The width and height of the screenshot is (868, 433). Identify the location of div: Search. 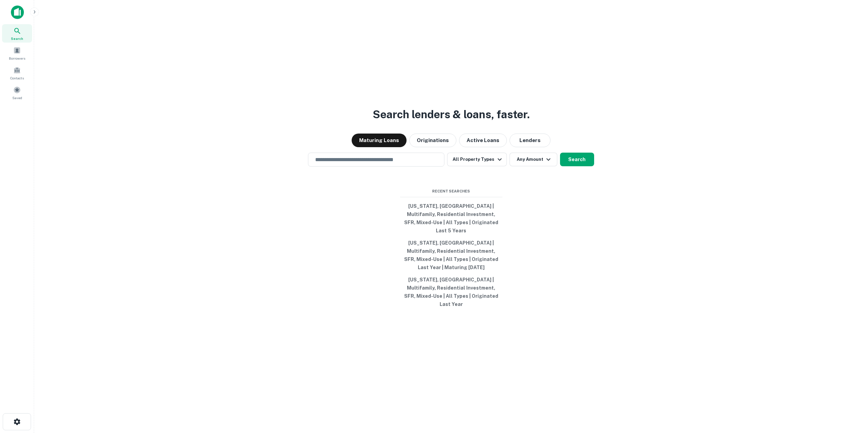
(17, 33).